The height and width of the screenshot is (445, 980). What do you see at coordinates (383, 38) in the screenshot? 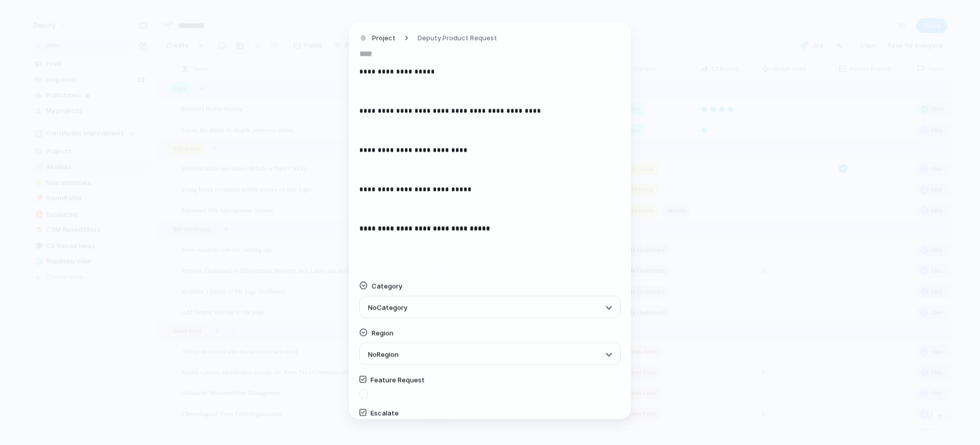
I see `span: Project` at bounding box center [383, 38].